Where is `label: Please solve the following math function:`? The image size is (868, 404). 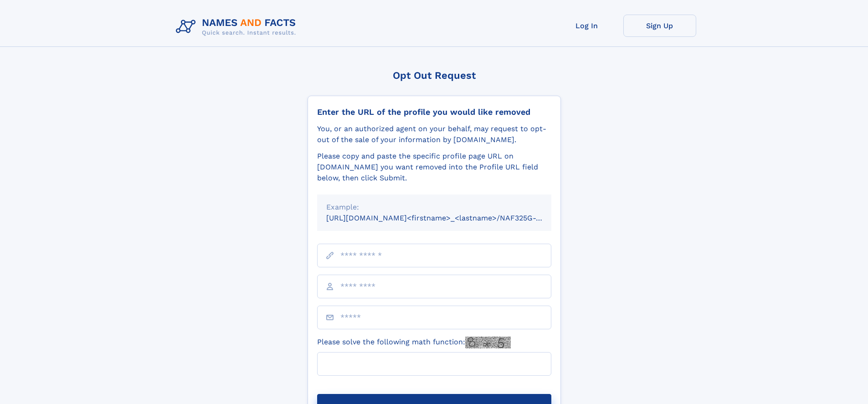 label: Please solve the following math function: is located at coordinates (414, 343).